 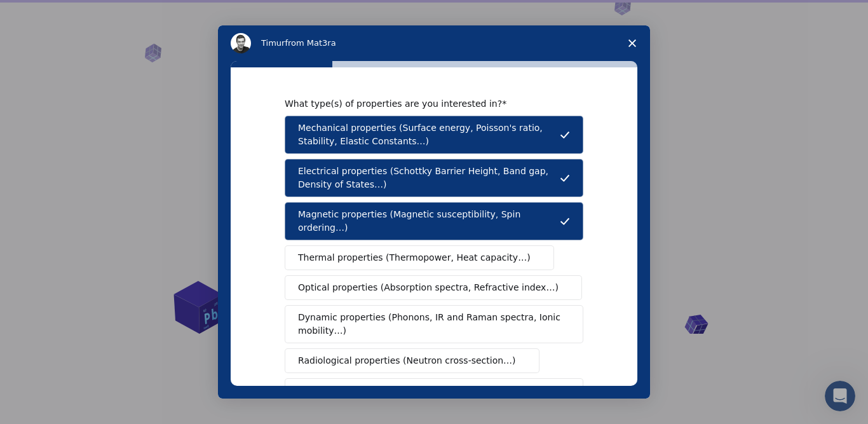 I want to click on span: Radiological properties (Neutron cross-section…), so click(x=407, y=360).